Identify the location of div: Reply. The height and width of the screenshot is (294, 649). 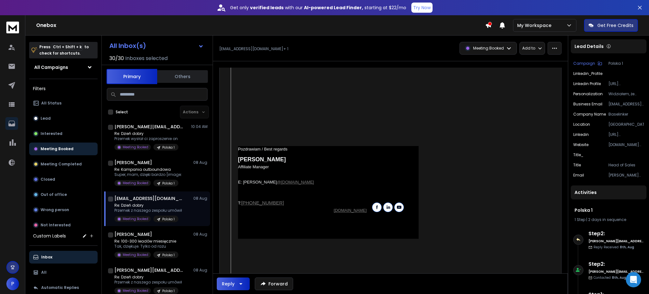
(228, 283).